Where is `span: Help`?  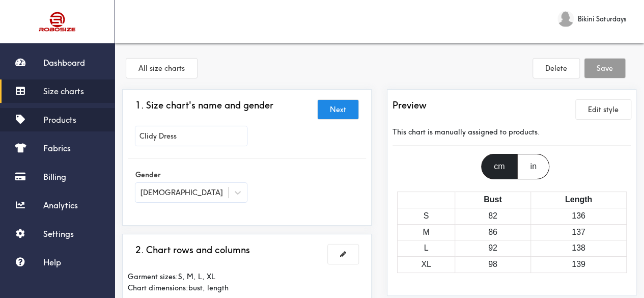 span: Help is located at coordinates (52, 263).